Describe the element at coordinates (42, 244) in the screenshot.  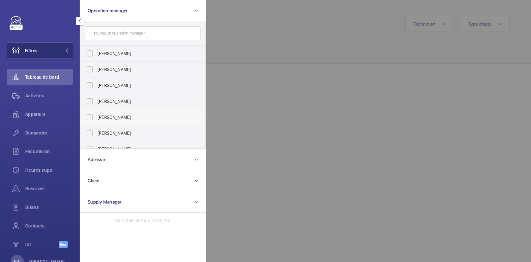
I see `span: IoT` at that location.